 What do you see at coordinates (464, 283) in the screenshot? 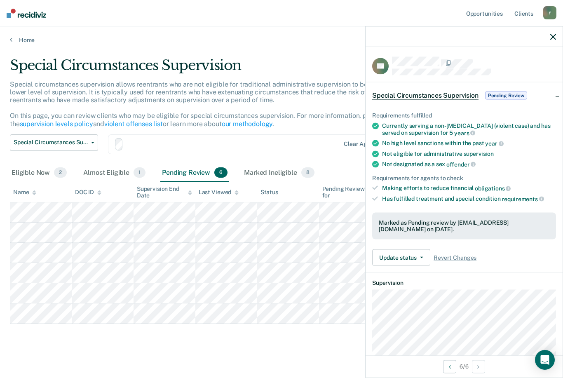
I see `dt: Supervision` at bounding box center [464, 283].